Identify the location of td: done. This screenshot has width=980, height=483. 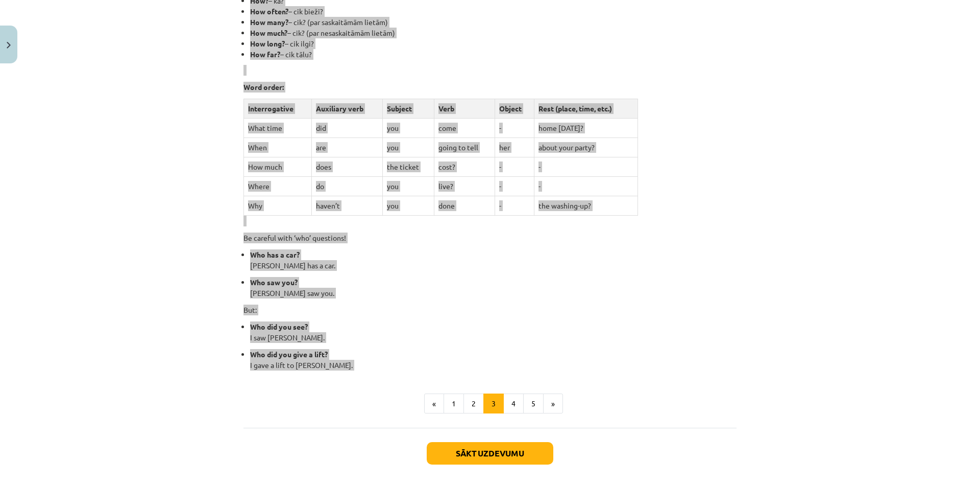
(464, 205).